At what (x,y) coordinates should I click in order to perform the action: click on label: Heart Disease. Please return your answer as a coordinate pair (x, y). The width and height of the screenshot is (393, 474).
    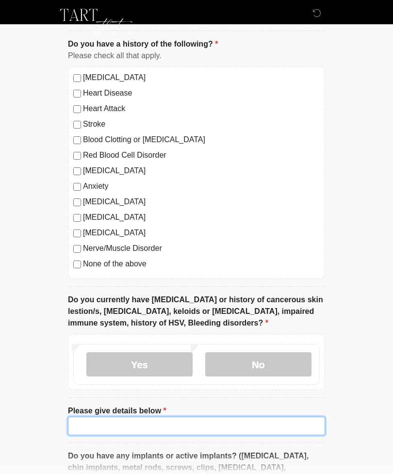
    Looking at the image, I should click on (202, 93).